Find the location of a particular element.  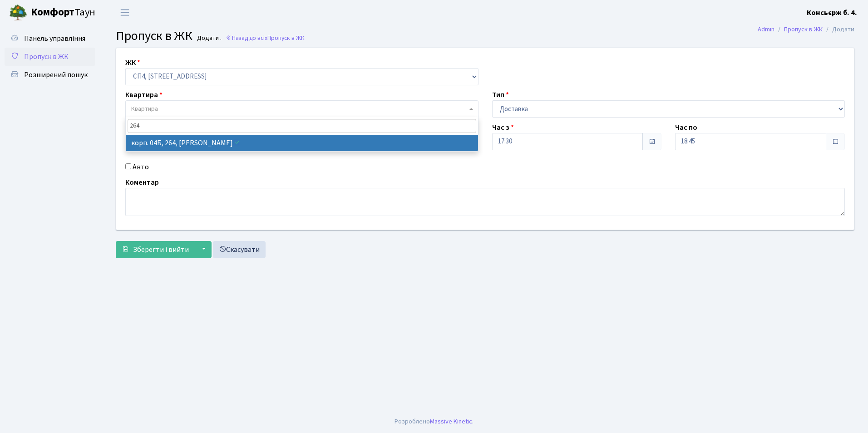

b: Консьєрж б. 4. is located at coordinates (832, 13).